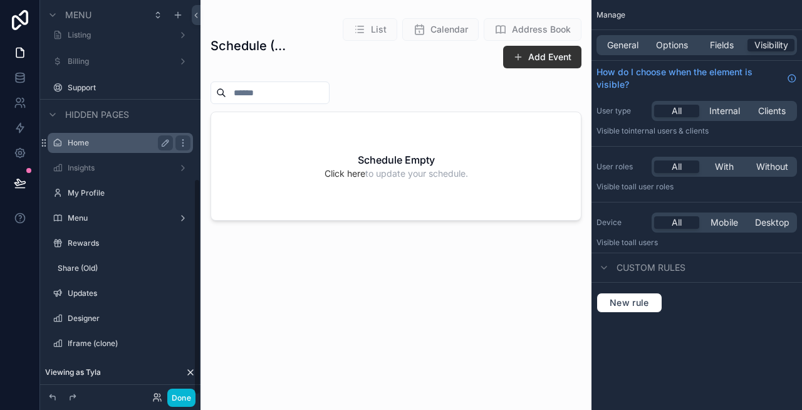 Image resolution: width=802 pixels, height=410 pixels. What do you see at coordinates (771, 45) in the screenshot?
I see `span: Visibility` at bounding box center [771, 45].